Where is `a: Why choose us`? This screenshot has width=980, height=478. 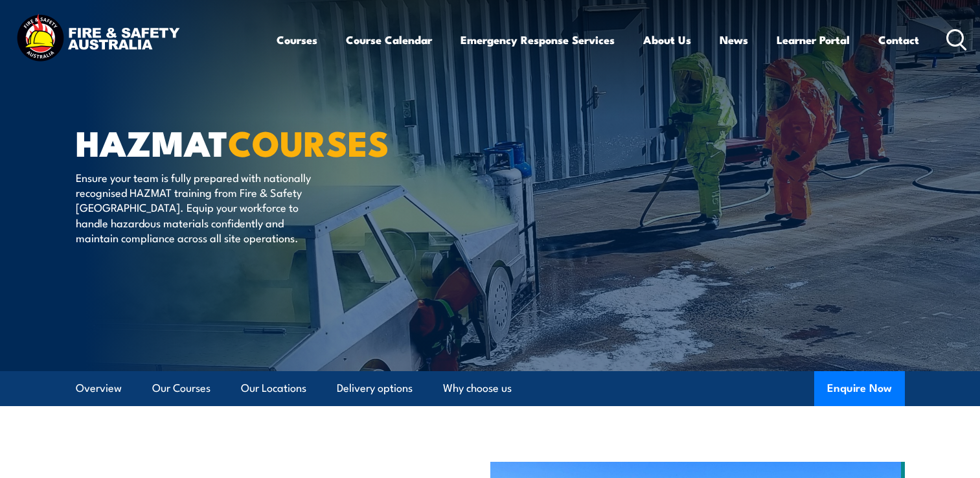 a: Why choose us is located at coordinates (477, 388).